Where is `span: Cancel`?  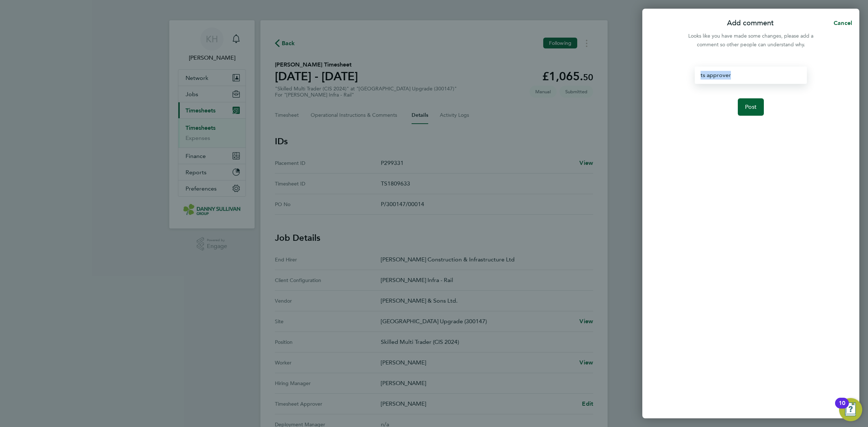
span: Cancel is located at coordinates (842, 23).